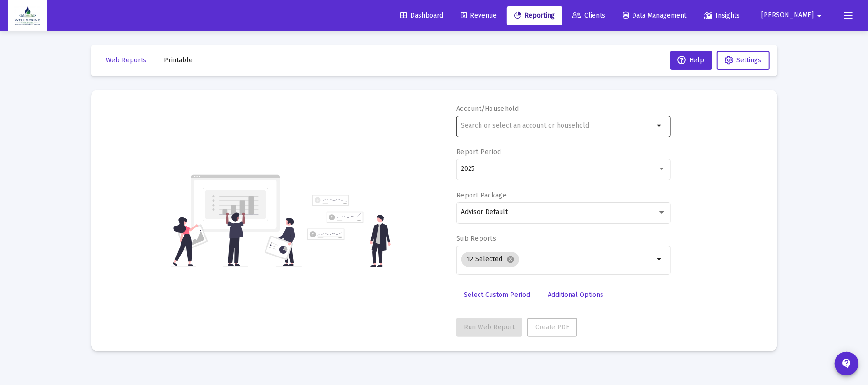 The image size is (868, 385). I want to click on span: Web Reports, so click(126, 60).